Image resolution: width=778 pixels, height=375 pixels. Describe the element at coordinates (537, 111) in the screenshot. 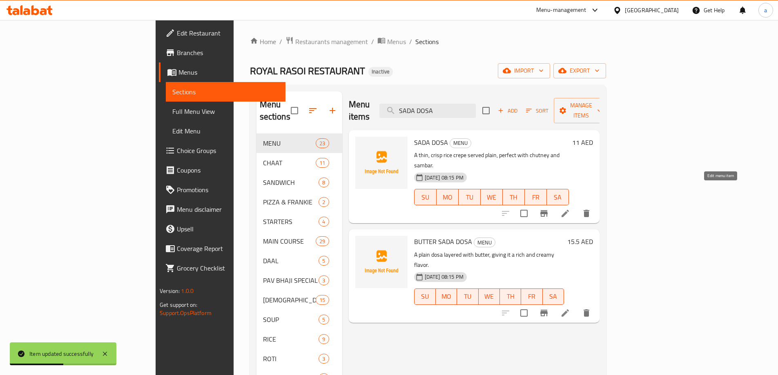

I see `span: Sort` at that location.